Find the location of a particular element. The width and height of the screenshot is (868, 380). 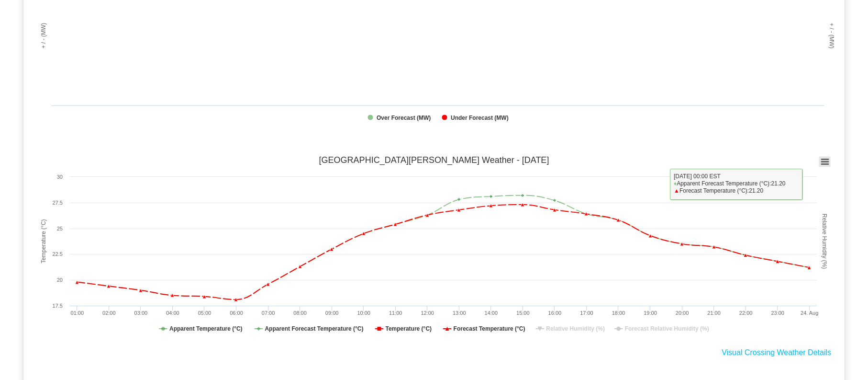

text: 17:00 is located at coordinates (586, 313).